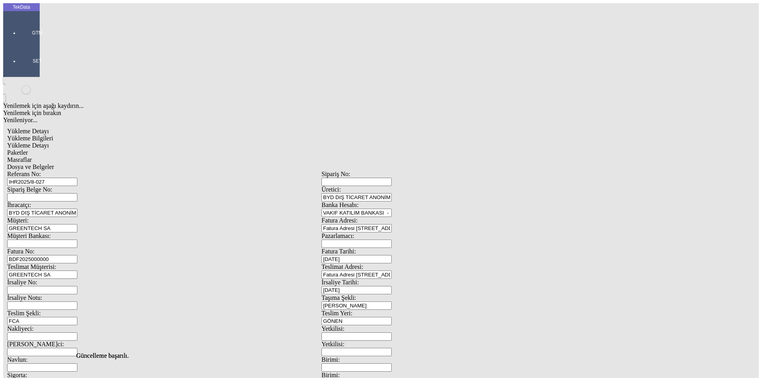 The height and width of the screenshot is (378, 762). What do you see at coordinates (339, 298) in the screenshot?
I see `span: Taşıma Şekli:` at bounding box center [339, 298].